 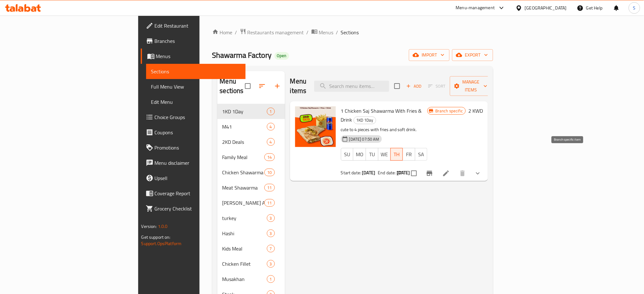 What do you see at coordinates (193, 132) in the screenshot?
I see `a: Coupons` at bounding box center [193, 132].